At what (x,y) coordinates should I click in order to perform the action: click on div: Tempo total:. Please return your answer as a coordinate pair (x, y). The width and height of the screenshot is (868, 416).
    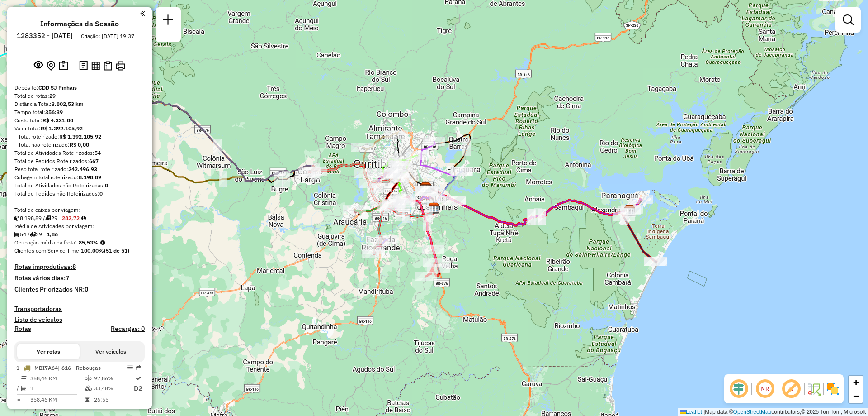
    Looking at the image, I should click on (80, 112).